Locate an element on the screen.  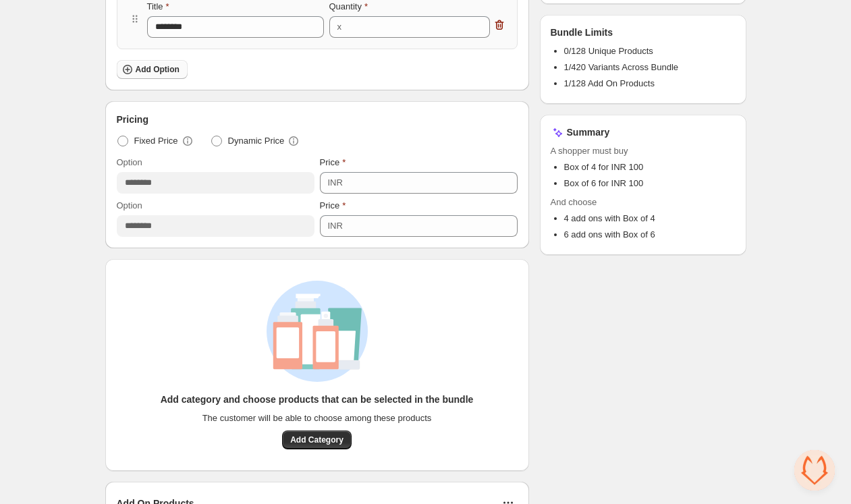
button: Add Option is located at coordinates (152, 70).